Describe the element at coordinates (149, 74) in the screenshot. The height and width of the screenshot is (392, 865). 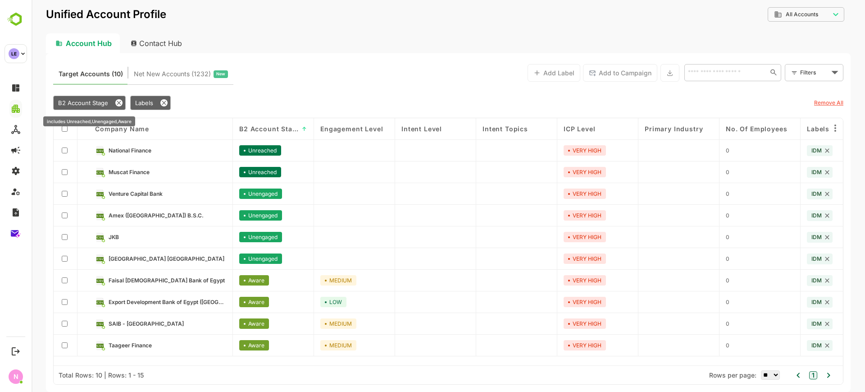
I see `div: Newly surfaced ICP-fit accounts from Intent, Website, LinkedIn, and other engagement signals.` at that location.